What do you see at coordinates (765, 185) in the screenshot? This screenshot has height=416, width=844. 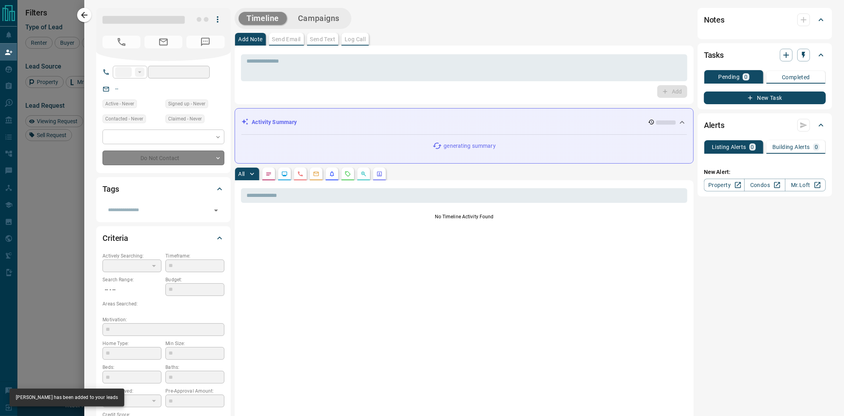 I see `a: Condos` at bounding box center [765, 185].